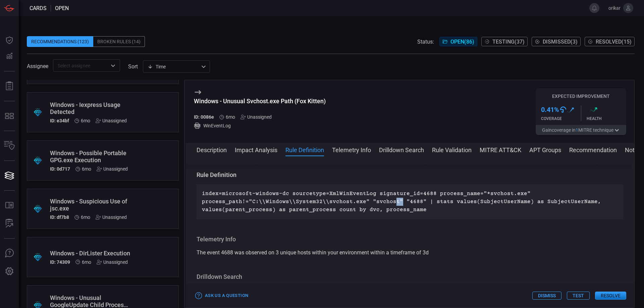  What do you see at coordinates (61, 8) in the screenshot?
I see `span: open` at bounding box center [61, 8].